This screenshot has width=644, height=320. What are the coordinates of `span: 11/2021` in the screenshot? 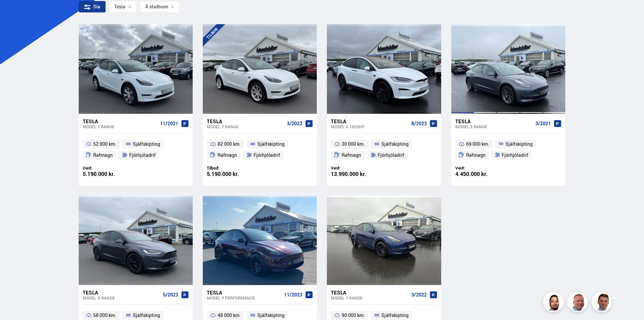 It's located at (169, 124).